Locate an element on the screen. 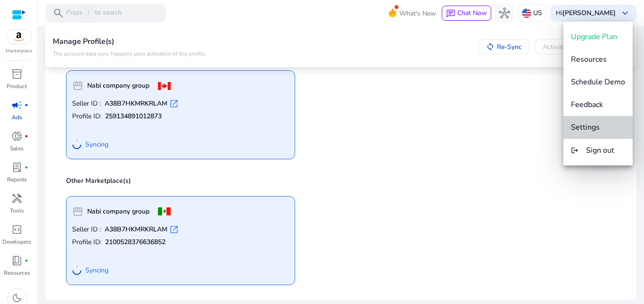 The image size is (644, 304). span: Upgrade Plan is located at coordinates (594, 37).